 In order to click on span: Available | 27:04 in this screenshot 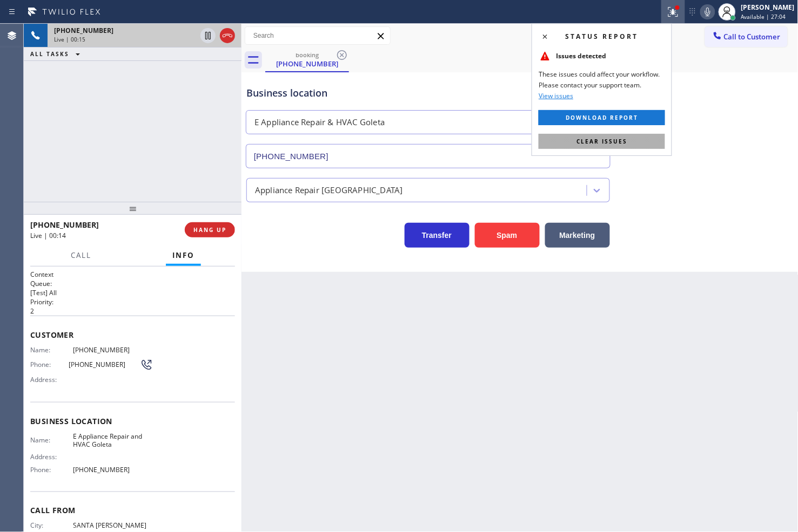, I will do `click(764, 17)`.